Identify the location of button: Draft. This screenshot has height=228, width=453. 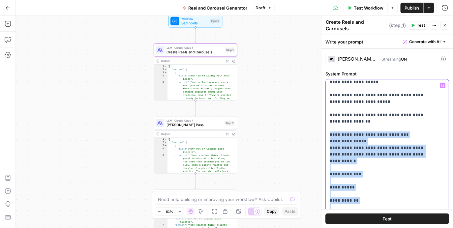
(263, 8).